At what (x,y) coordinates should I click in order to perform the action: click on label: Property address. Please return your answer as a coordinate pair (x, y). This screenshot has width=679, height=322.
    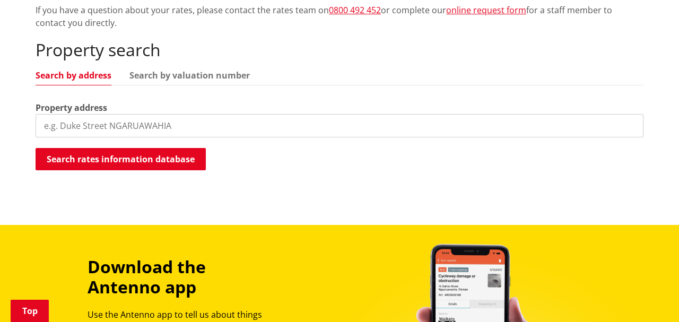
    Looking at the image, I should click on (71, 108).